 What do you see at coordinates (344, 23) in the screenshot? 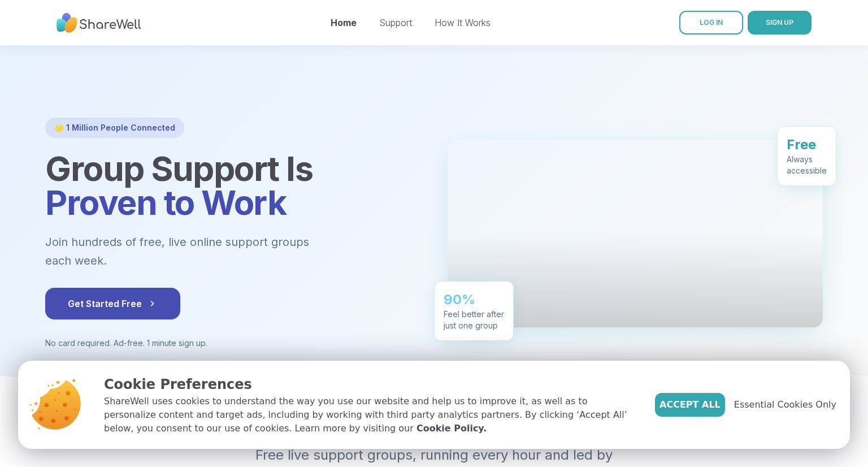
I see `a: Home` at bounding box center [344, 23].